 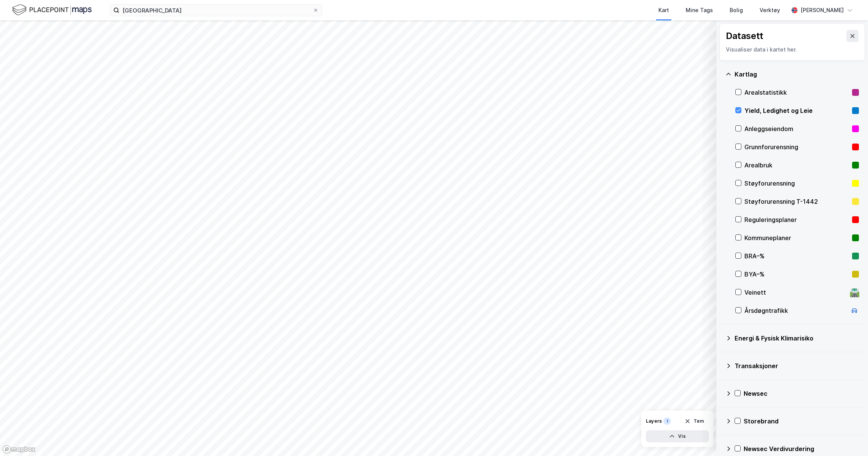 I want to click on button: Tøm, so click(x=694, y=421).